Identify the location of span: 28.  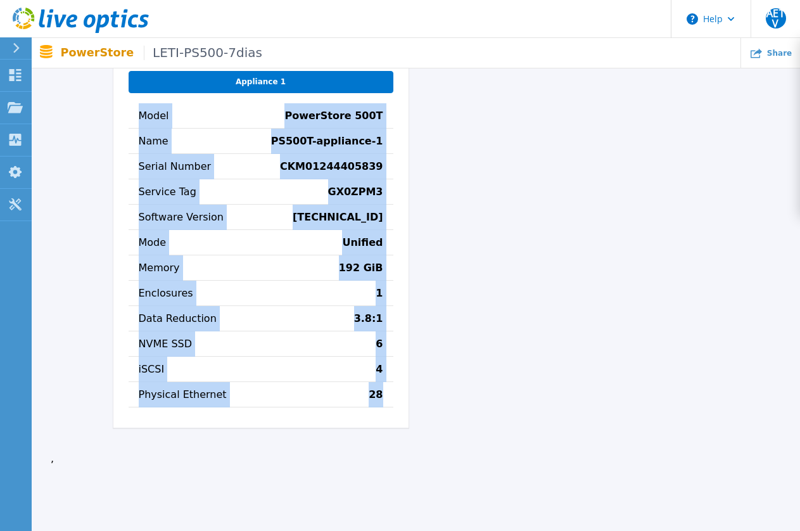
(376, 394).